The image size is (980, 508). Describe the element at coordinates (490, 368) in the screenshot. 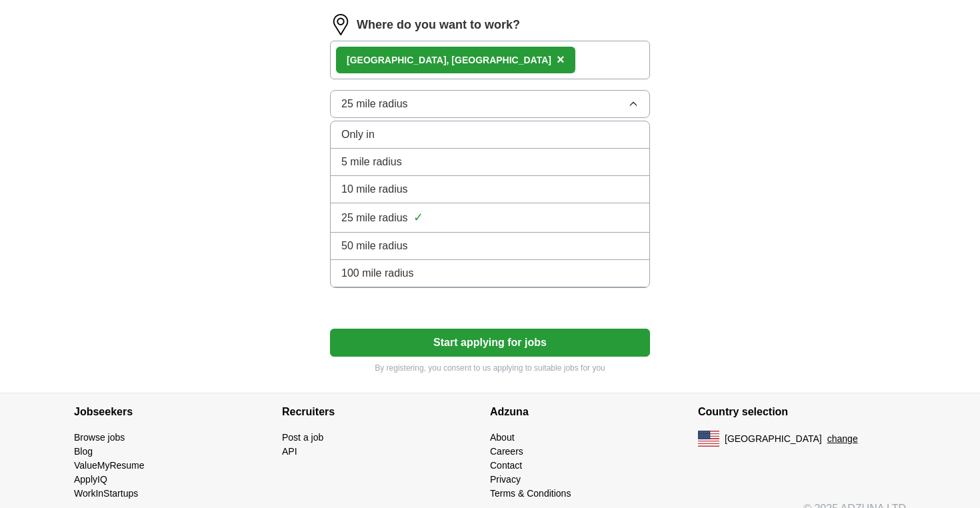

I see `p: By registering, you consent to us applying to suitable jobs for you` at that location.